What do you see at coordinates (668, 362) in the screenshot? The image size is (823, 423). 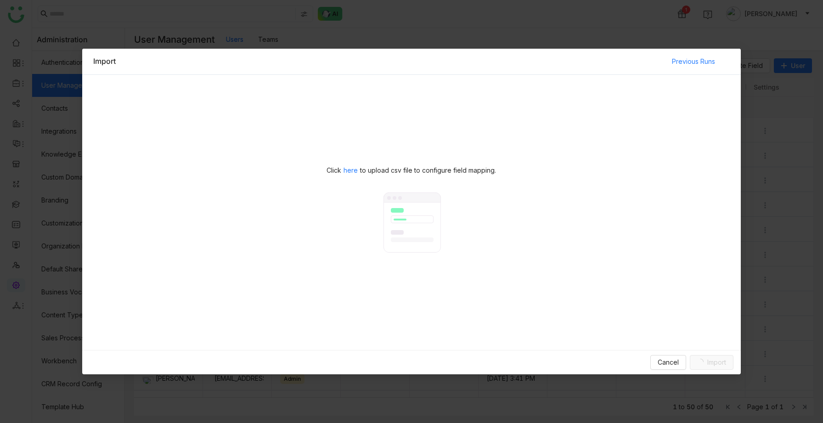 I see `span: Cancel` at bounding box center [668, 362].